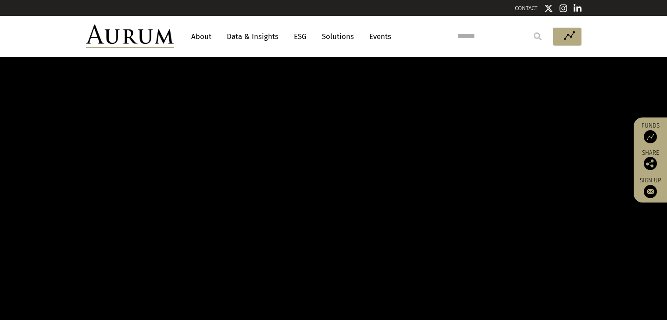 This screenshot has width=667, height=320. Describe the element at coordinates (548, 8) in the screenshot. I see `img: Twitter icon` at that location.